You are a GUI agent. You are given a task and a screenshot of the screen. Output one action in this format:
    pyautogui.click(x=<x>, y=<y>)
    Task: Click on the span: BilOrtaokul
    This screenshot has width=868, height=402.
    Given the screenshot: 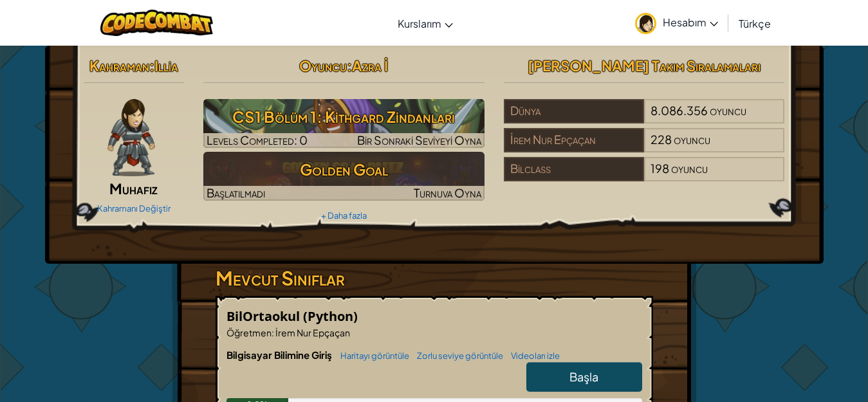 What is the action you would take?
    pyautogui.click(x=264, y=316)
    